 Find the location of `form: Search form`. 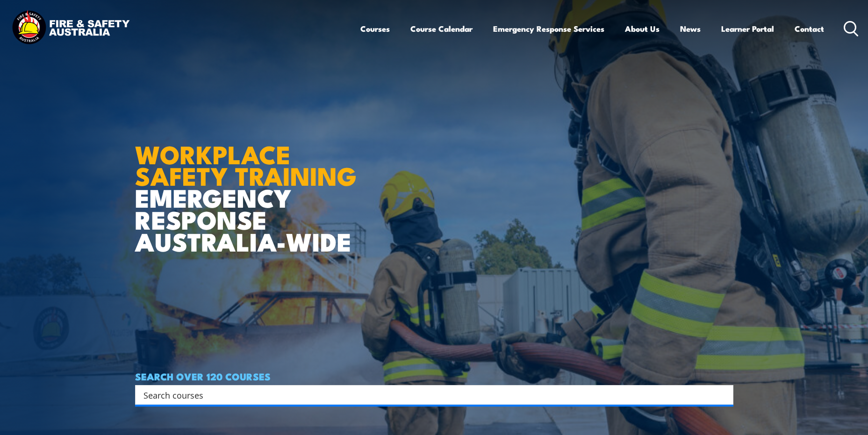

form: Search form is located at coordinates (430, 395).